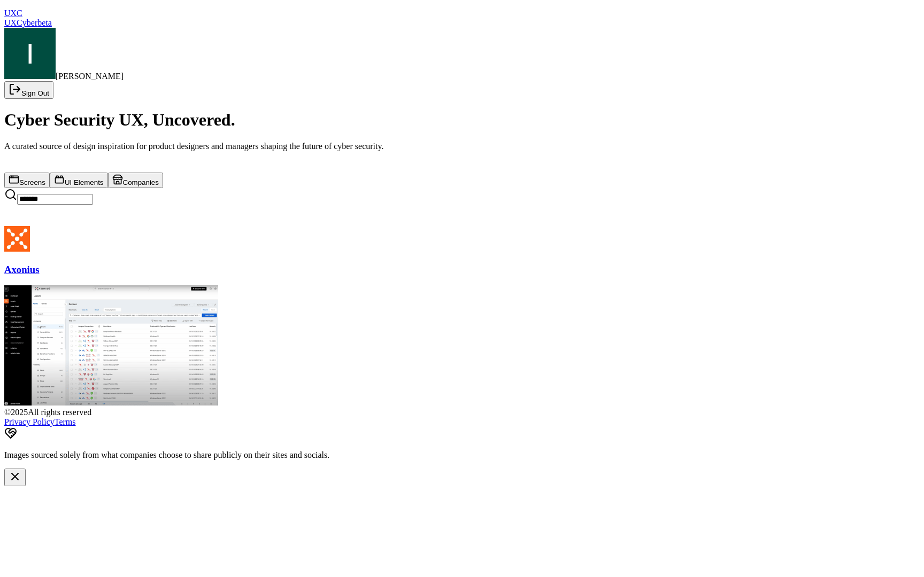  I want to click on p: A curated source of design inspiration for product designers and managers shaping the future of c..., so click(462, 147).